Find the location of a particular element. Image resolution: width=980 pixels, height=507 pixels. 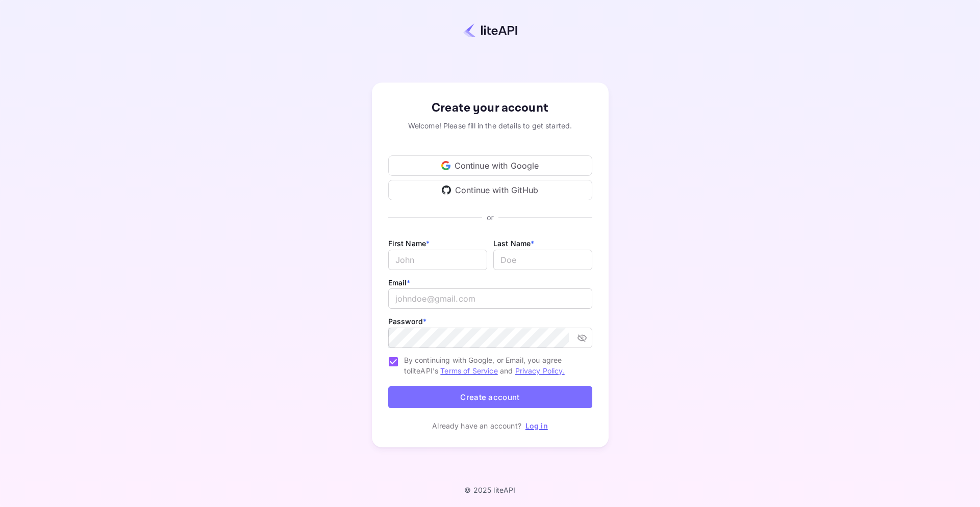

p: Already have an account? is located at coordinates (476, 426).